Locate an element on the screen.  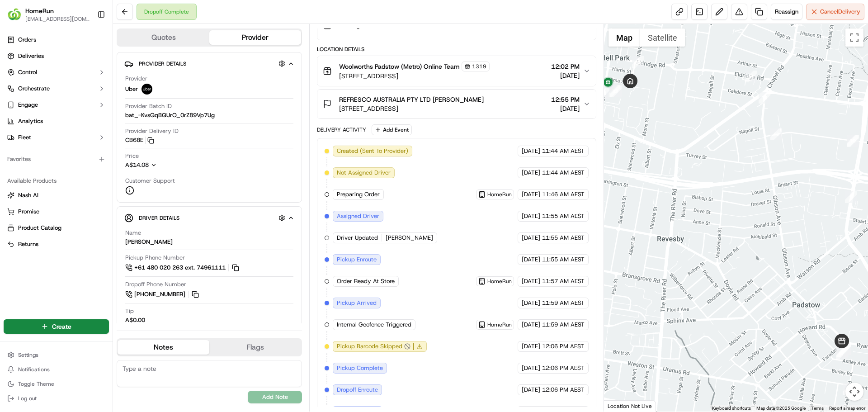
button: Notifications is located at coordinates (56, 369).